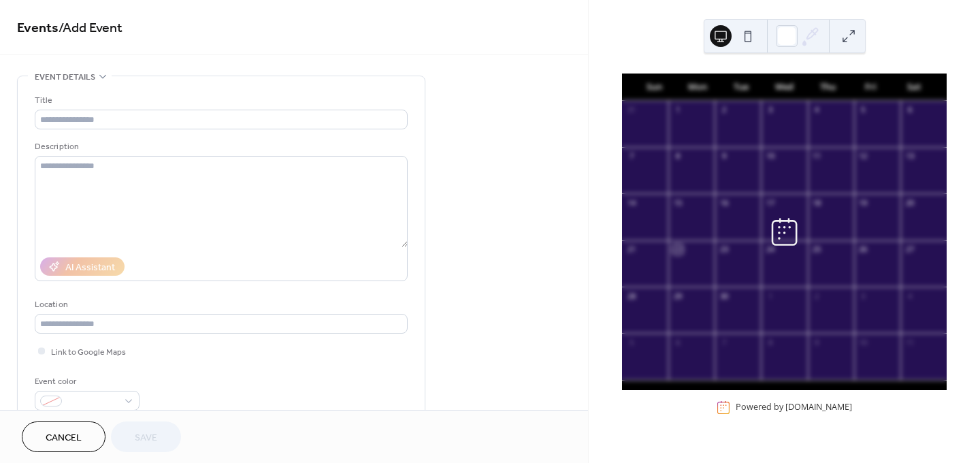 This screenshot has width=980, height=463. I want to click on div: 24, so click(769, 250).